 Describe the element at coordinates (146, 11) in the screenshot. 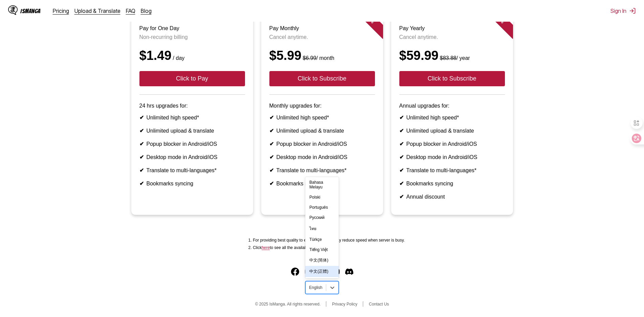

I see `a: Blog` at that location.